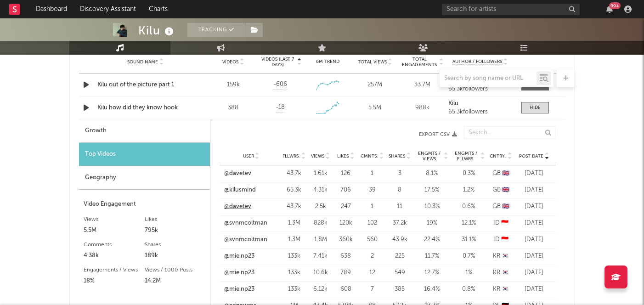 Image resolution: width=644 pixels, height=305 pixels. Describe the element at coordinates (345, 289) in the screenshot. I see `div: 608` at that location.